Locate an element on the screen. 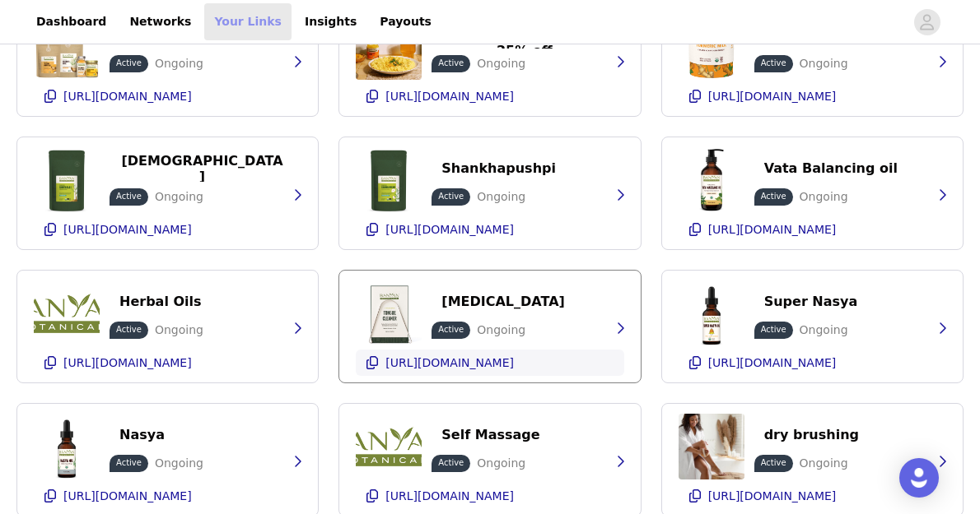 This screenshot has width=980, height=514. img: Vata Massage Oil | Organic Ayurvedic Oil is located at coordinates (712, 180).